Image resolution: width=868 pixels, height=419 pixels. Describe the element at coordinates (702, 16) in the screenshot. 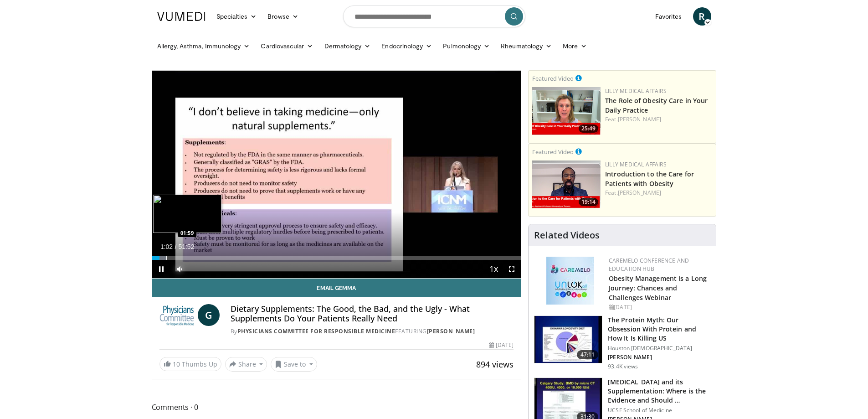

I see `span: R` at that location.